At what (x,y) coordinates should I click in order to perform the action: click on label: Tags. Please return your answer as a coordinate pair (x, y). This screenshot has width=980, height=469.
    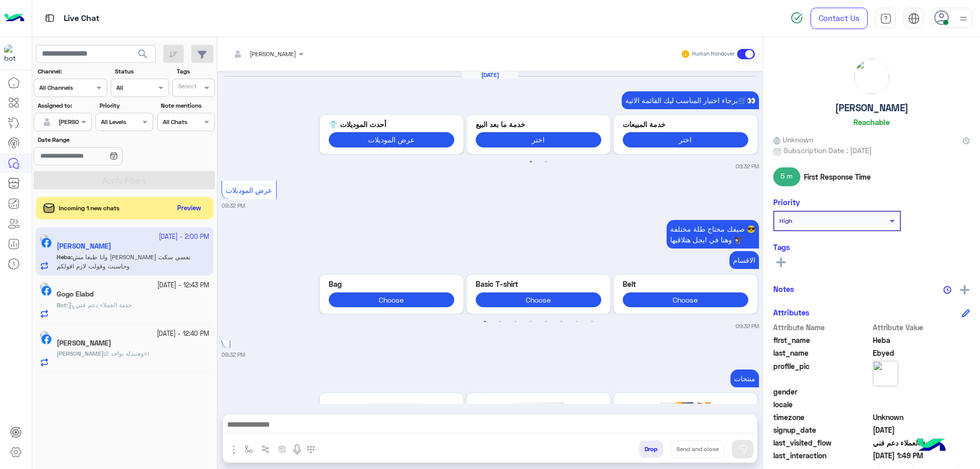
    Looking at the image, I should click on (195, 71).